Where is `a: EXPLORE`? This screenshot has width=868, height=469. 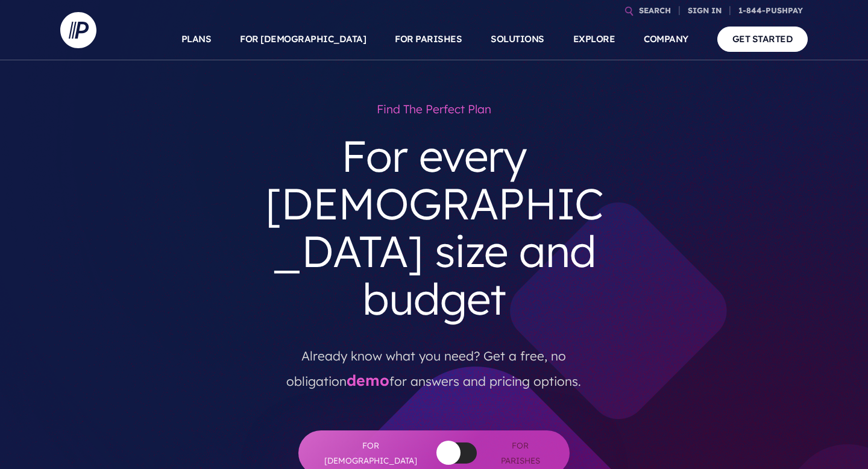 a: EXPLORE is located at coordinates (594, 40).